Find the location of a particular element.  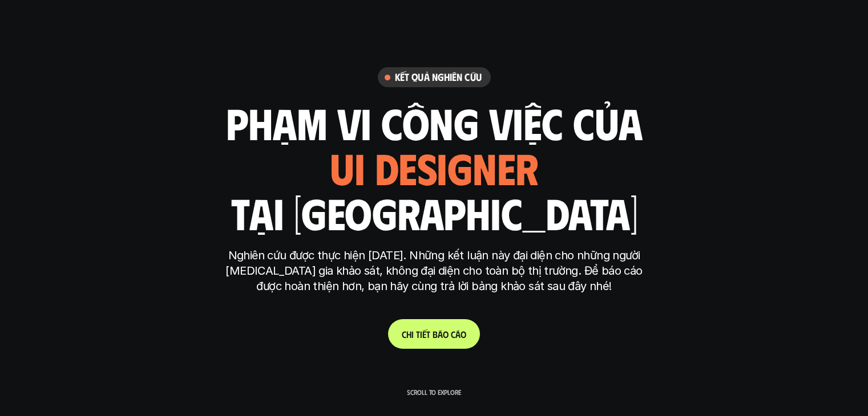

span: ế is located at coordinates (424, 334).